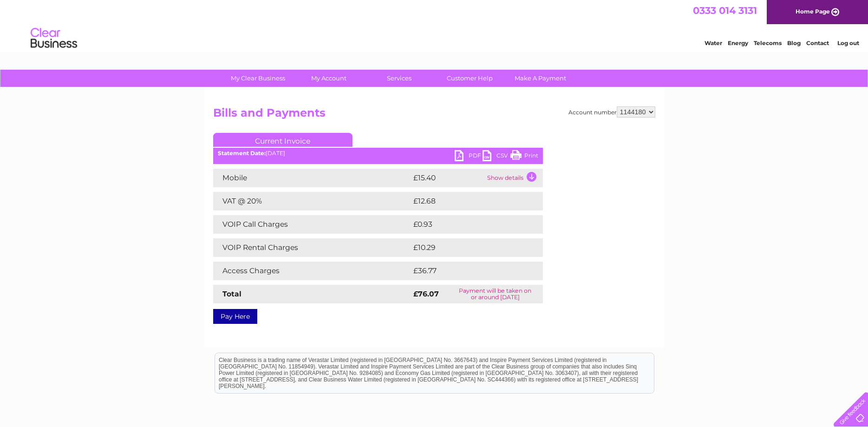 The image size is (868, 427). Describe the element at coordinates (540, 78) in the screenshot. I see `a: Make A Payment` at that location.